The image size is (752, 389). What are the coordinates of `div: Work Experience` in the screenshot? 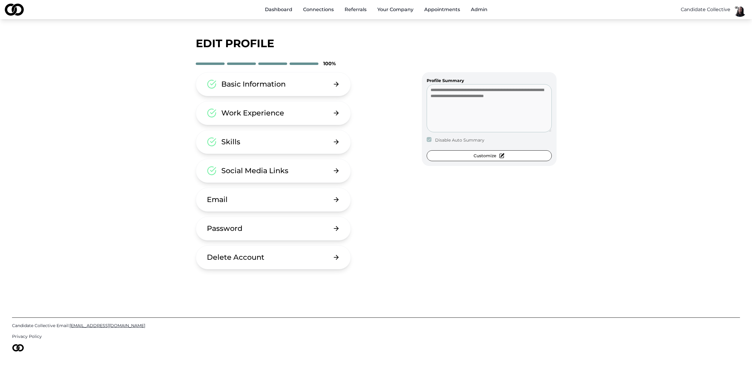 It's located at (253, 113).